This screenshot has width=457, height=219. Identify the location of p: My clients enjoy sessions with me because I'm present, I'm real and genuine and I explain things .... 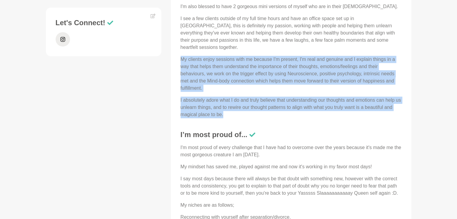
(291, 74).